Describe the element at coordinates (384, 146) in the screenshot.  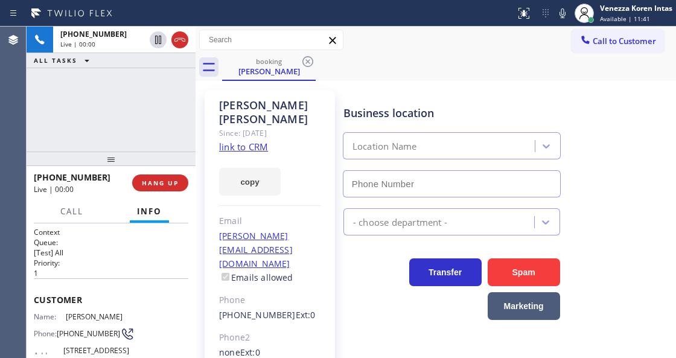
I see `div: Location Name` at that location.